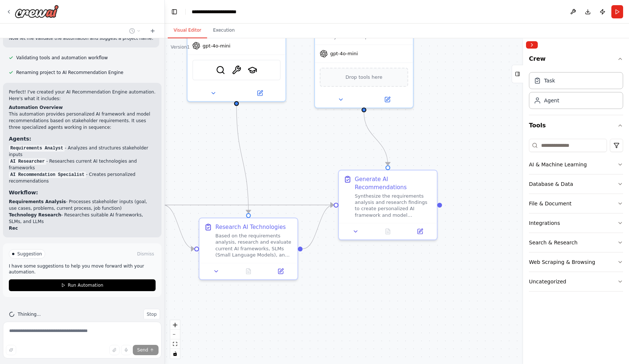 Image resolution: width=629 pixels, height=364 pixels. What do you see at coordinates (248, 205) in the screenshot?
I see `g: Edge from 7405e62b-41ca-443b-832a-596da8f31c6b to 9af38f8a-96f8-49f2-b992-2b31a9e0e460` at bounding box center [248, 205].